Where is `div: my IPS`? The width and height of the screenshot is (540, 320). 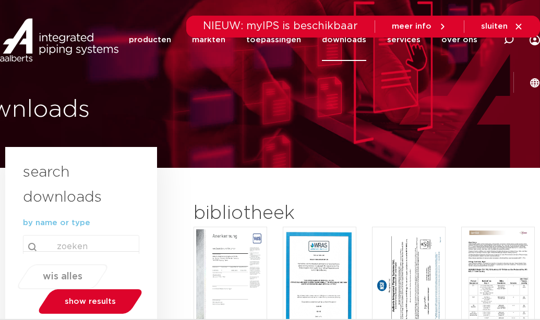
div: my IPS is located at coordinates (535, 40).